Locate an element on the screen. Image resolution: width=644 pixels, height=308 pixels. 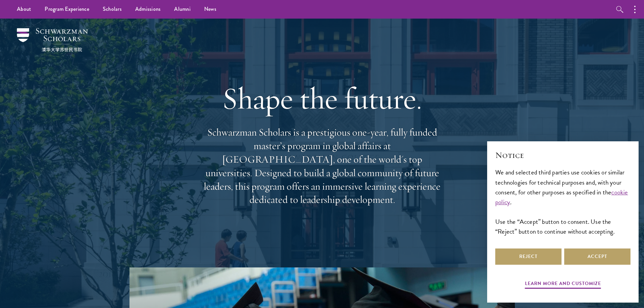
button: Learn more and customize is located at coordinates (563, 284).